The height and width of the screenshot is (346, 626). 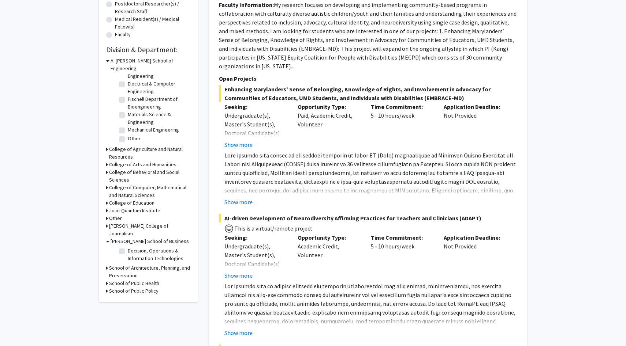 What do you see at coordinates (329, 126) in the screenshot?
I see `div: Paid, Academic Credit, Volunteer` at bounding box center [329, 126].